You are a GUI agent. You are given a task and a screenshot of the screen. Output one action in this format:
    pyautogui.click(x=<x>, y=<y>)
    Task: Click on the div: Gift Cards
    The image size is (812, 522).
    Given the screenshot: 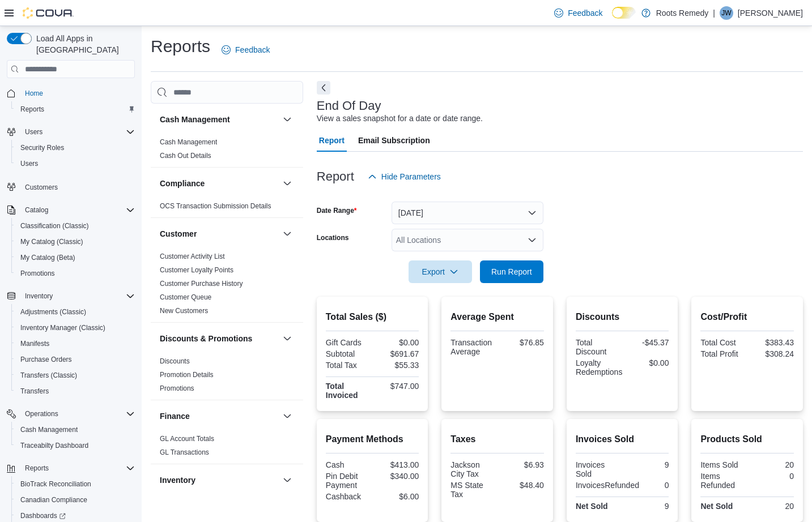 What is the action you would take?
    pyautogui.click(x=348, y=343)
    